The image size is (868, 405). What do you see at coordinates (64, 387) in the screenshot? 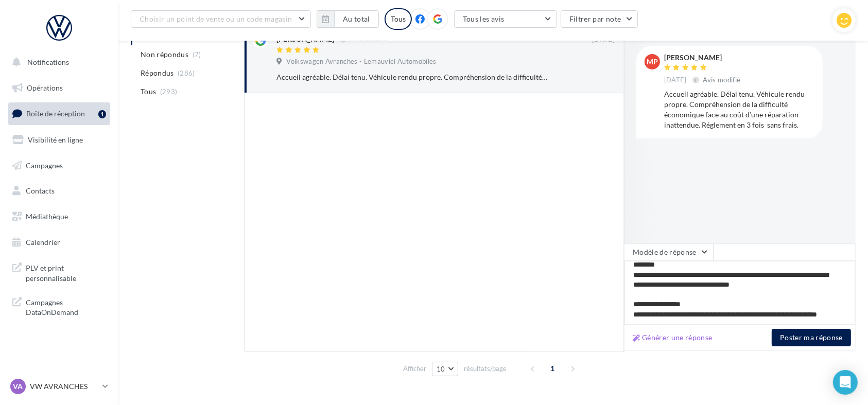
I see `p: VW AVRANCHES` at bounding box center [64, 387].